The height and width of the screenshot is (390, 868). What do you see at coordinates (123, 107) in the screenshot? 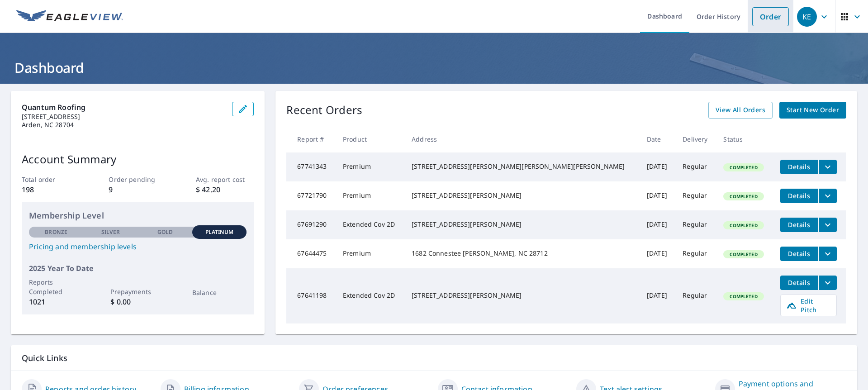
I see `p: Quantum Roofing` at bounding box center [123, 107].